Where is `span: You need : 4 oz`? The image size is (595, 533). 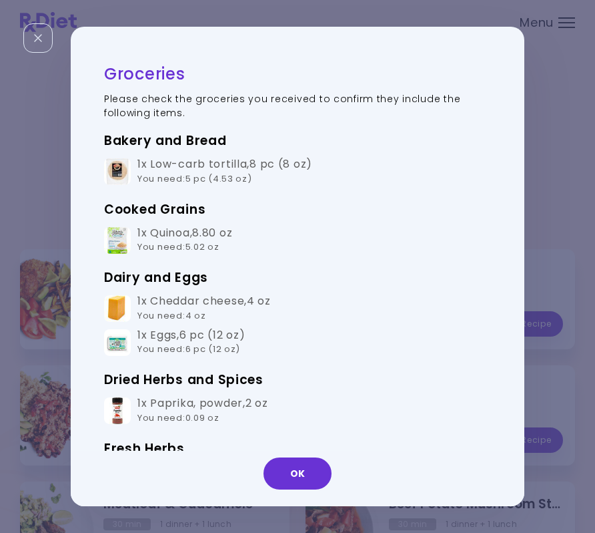
span: You need : 4 oz is located at coordinates (172, 315).